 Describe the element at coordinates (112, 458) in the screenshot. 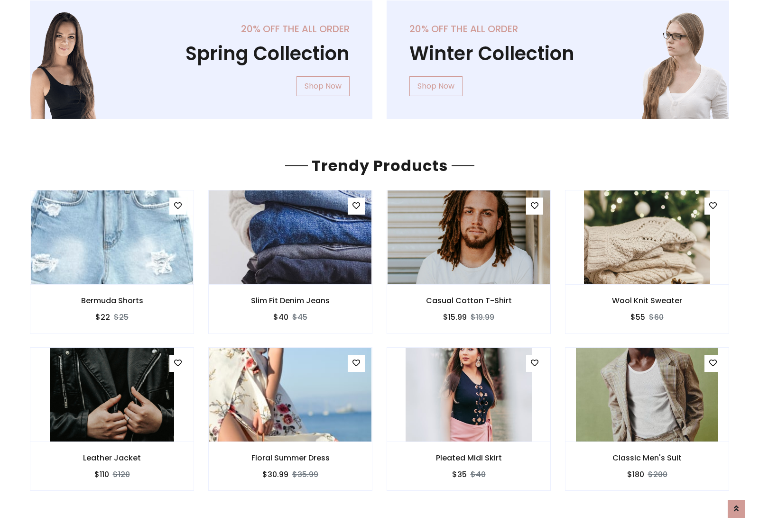

I see `h6: Leather Jacket` at that location.